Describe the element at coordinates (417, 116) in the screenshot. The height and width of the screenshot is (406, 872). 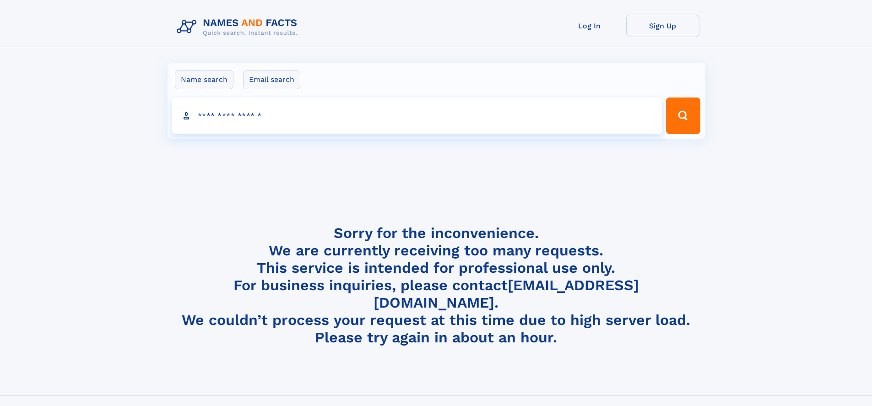
I see `input: search input` at that location.